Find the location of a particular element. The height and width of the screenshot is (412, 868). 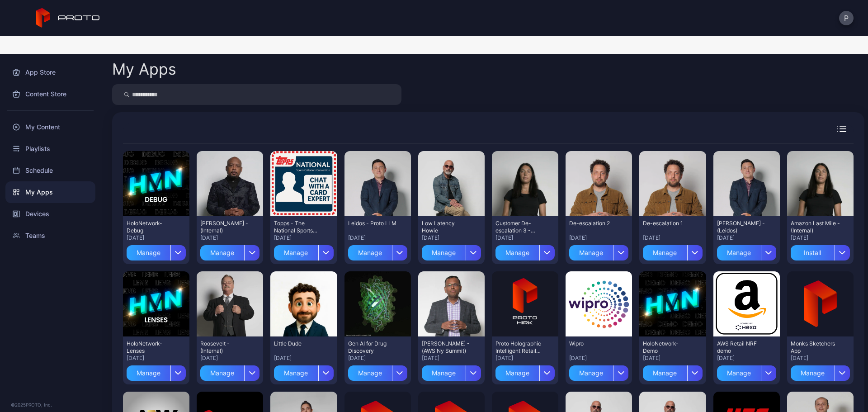

a: App Store is located at coordinates (50, 73).